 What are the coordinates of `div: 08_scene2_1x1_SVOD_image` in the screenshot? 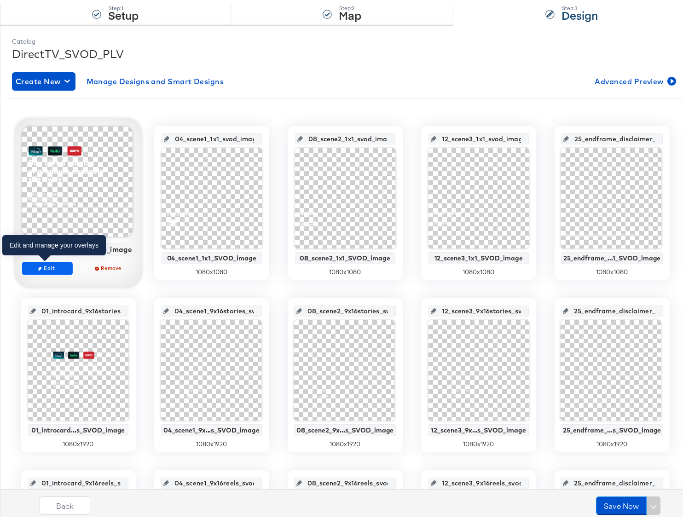 It's located at (345, 255).